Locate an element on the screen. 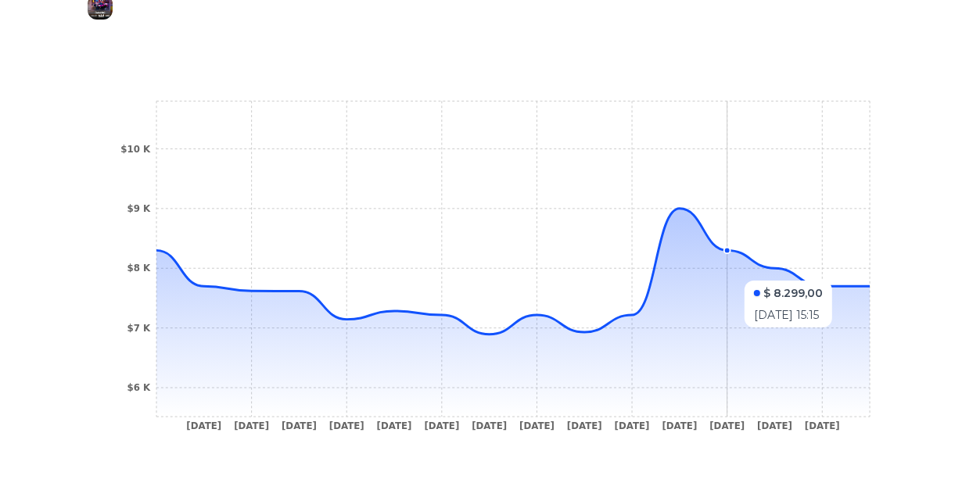 The height and width of the screenshot is (490, 980). tspan: $8 K is located at coordinates (139, 268).